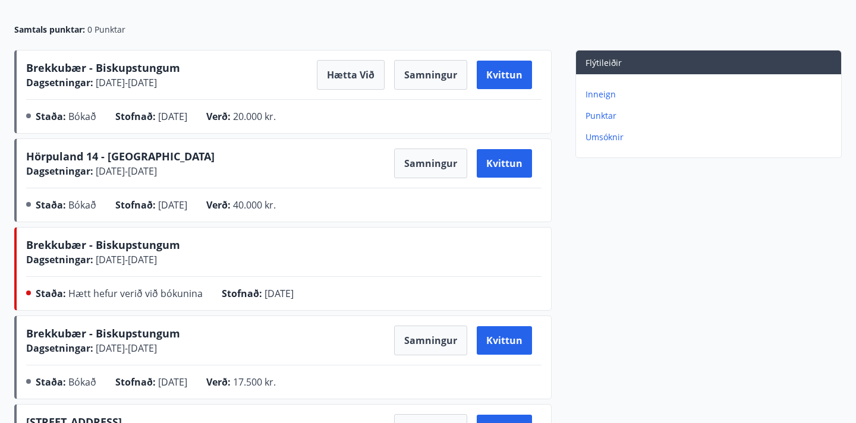 The height and width of the screenshot is (423, 856). Describe the element at coordinates (254, 382) in the screenshot. I see `span: 17.500 kr.` at that location.